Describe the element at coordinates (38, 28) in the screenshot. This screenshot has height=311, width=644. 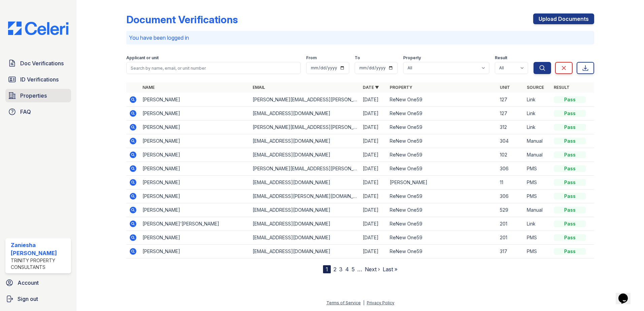
I see `img: CE_Logo_Blue-a8612792a0a2168367f1c8372b55b34899dd931a85d93a1a3d3e32e68fde9ad4.png` at that location.